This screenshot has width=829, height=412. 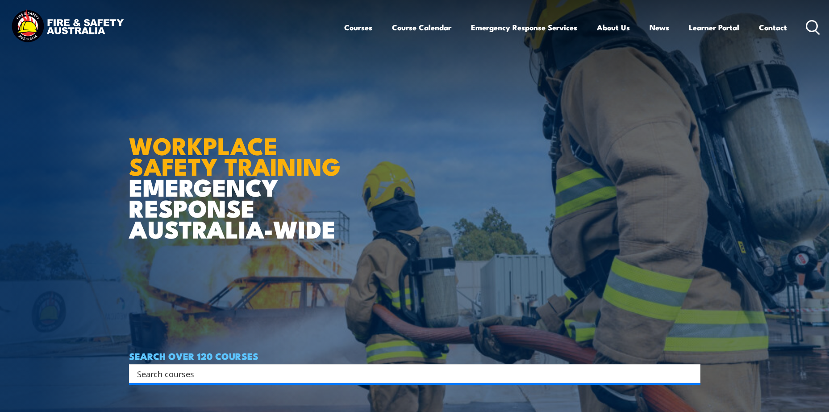 I want to click on a: Emergency Response Services, so click(x=524, y=27).